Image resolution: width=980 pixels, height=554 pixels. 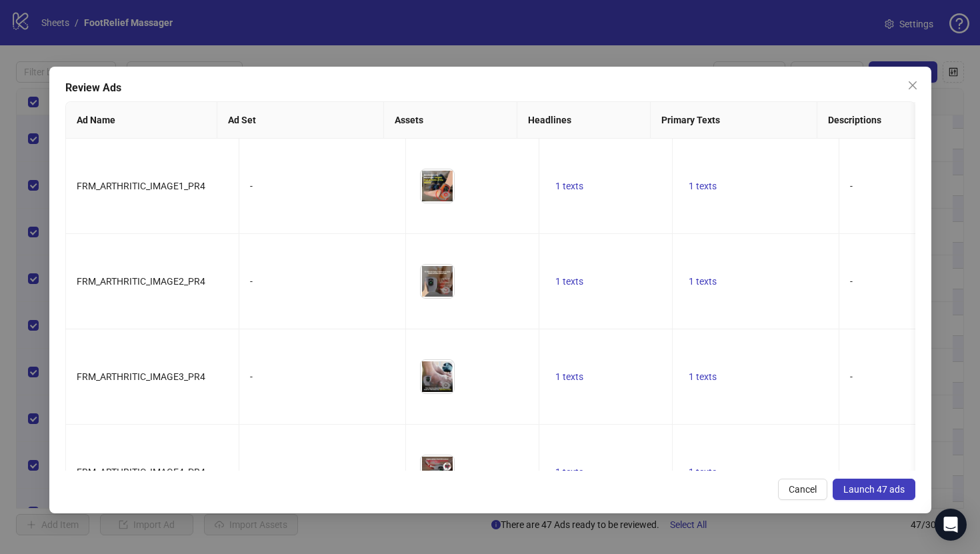 I want to click on span: FRM_ARTHRITIC_IMAGE2_PR4, so click(x=141, y=282).